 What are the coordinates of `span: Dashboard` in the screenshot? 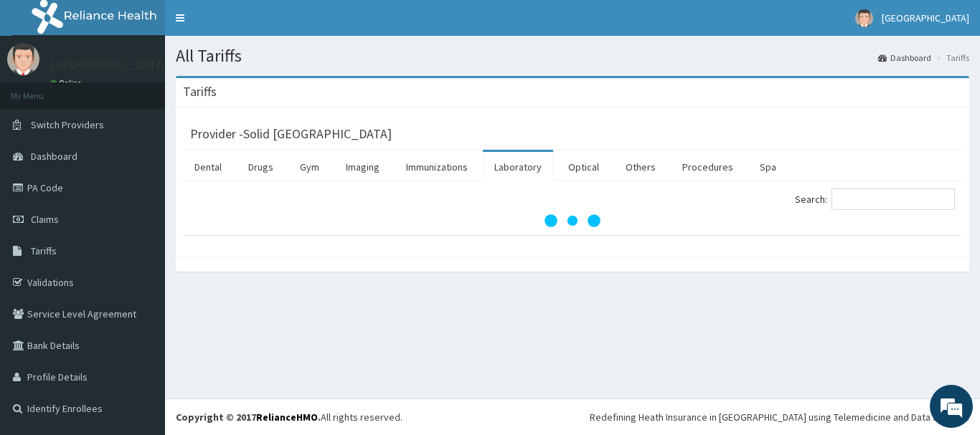 It's located at (54, 156).